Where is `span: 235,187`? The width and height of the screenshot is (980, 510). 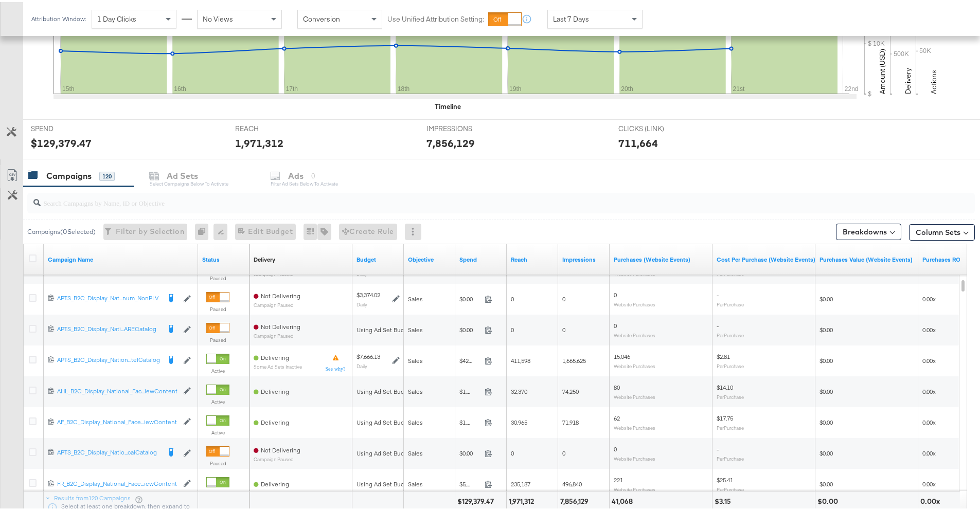 span: 235,187 is located at coordinates (520, 481).